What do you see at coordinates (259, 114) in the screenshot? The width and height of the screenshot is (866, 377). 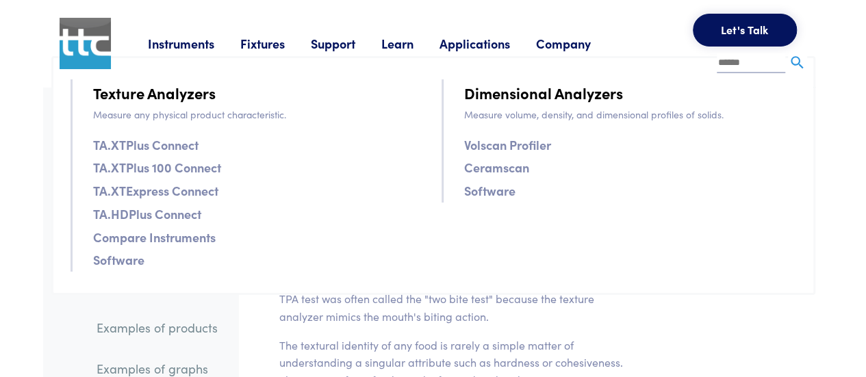 I see `p: Measure any physical product characteristic.` at bounding box center [259, 114].